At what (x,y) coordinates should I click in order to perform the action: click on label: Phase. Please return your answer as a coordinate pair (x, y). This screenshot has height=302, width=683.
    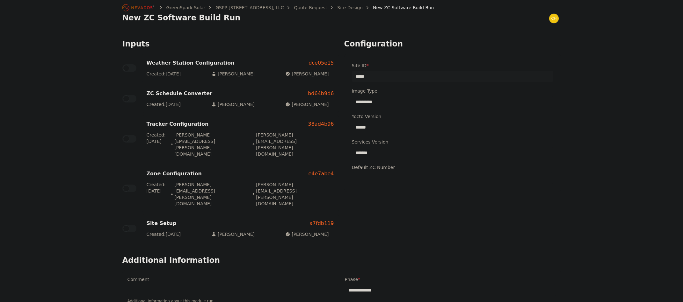
    Looking at the image, I should click on (450, 280).